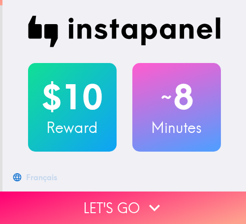  Describe the element at coordinates (41, 177) in the screenshot. I see `div: Français` at that location.